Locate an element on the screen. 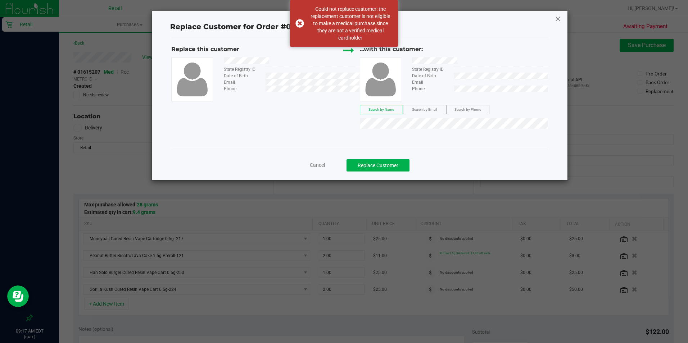 This screenshot has width=688, height=343. span: Search by Name is located at coordinates (381, 109).